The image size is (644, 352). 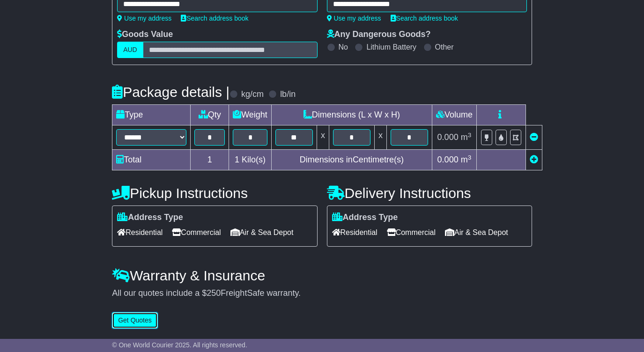 What do you see at coordinates (391, 47) in the screenshot?
I see `label: Lithium Battery` at bounding box center [391, 47].